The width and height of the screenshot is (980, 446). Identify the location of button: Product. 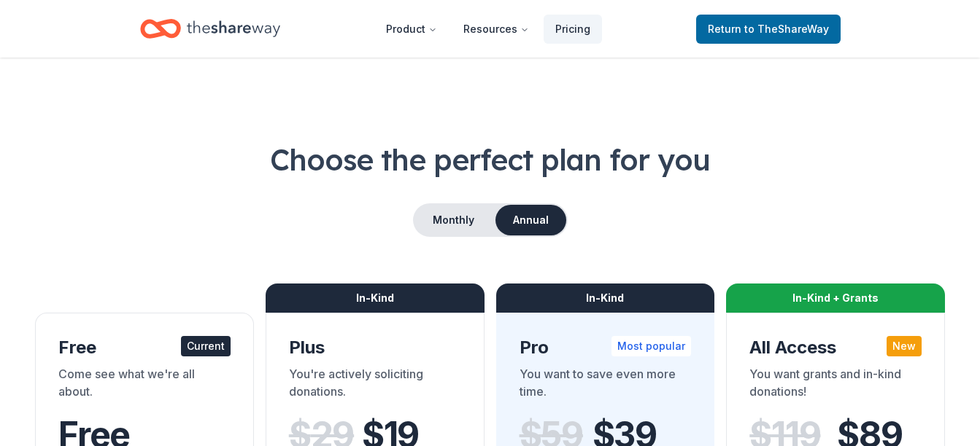
(412, 29).